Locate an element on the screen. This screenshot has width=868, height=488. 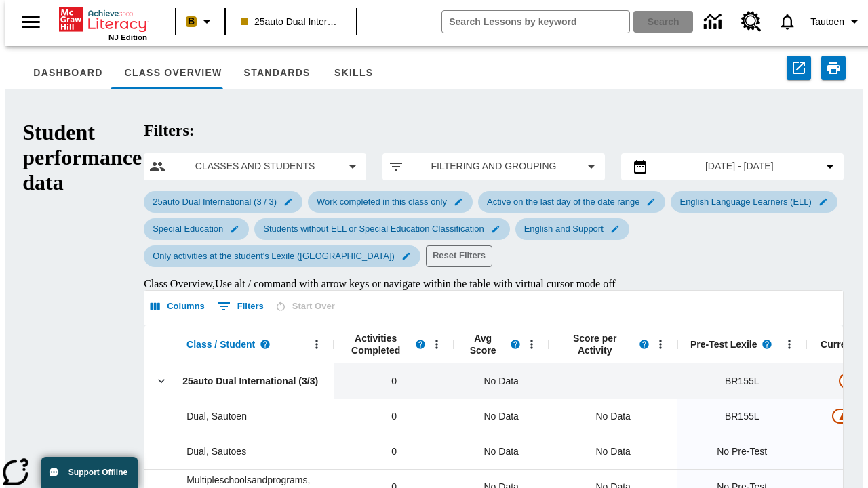
span: Beginning reader 155 Lexile, Dual, Sautoen is located at coordinates (742, 416).